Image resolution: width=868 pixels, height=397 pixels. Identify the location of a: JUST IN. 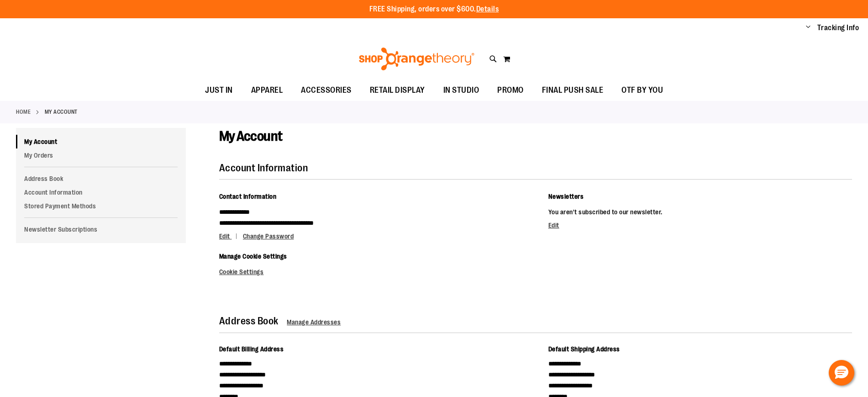
(219, 91).